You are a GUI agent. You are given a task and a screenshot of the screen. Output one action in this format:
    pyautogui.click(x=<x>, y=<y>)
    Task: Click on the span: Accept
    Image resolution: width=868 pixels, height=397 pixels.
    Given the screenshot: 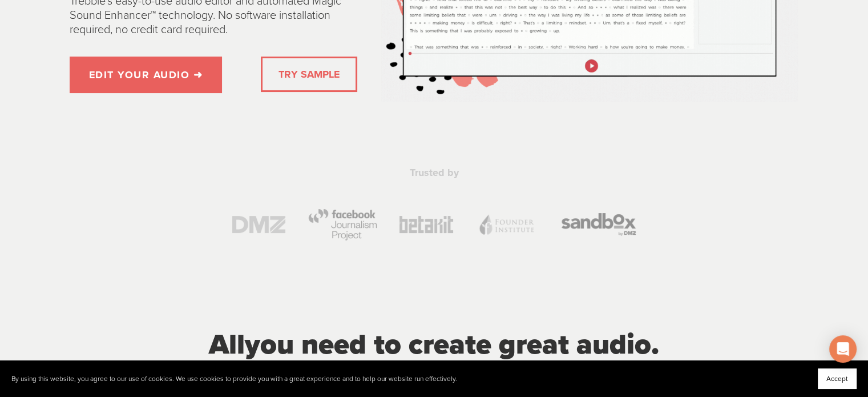 What is the action you would take?
    pyautogui.click(x=837, y=379)
    